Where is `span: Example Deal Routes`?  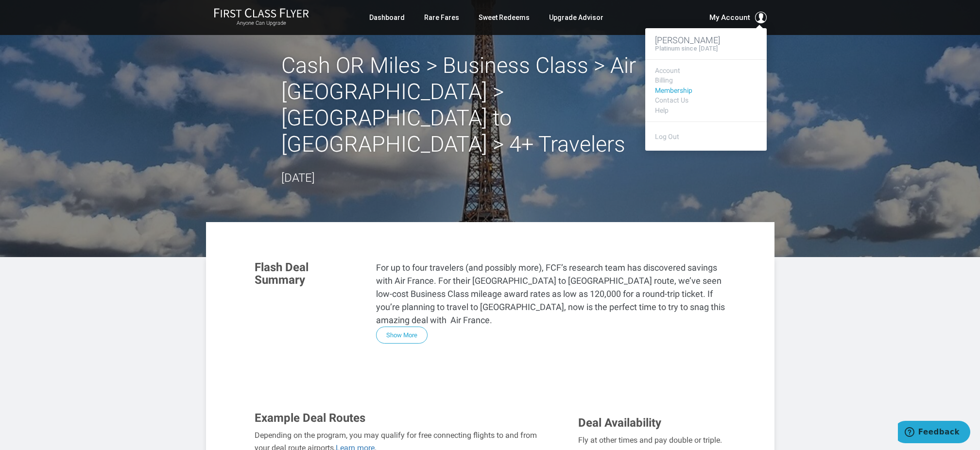
span: Example Deal Routes is located at coordinates (310, 418).